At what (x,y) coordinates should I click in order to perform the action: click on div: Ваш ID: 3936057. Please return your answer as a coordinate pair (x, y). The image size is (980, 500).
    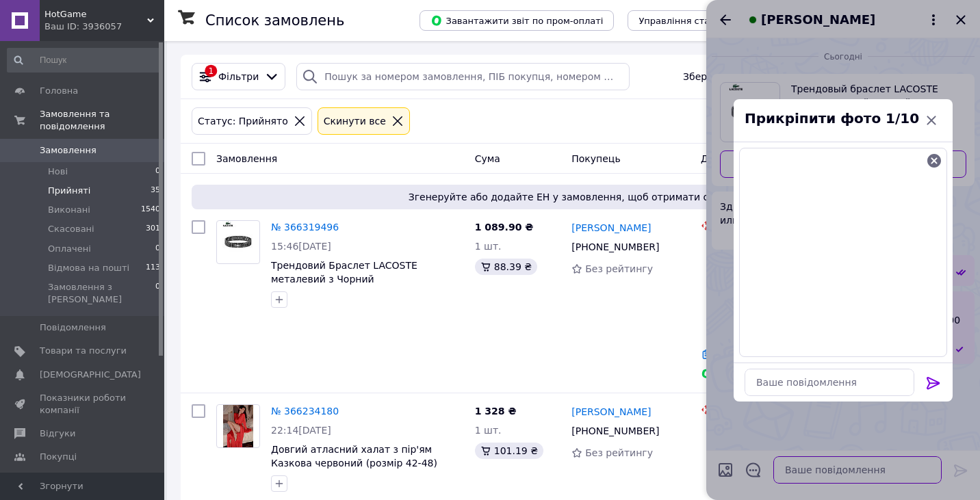
    Looking at the image, I should click on (104, 27).